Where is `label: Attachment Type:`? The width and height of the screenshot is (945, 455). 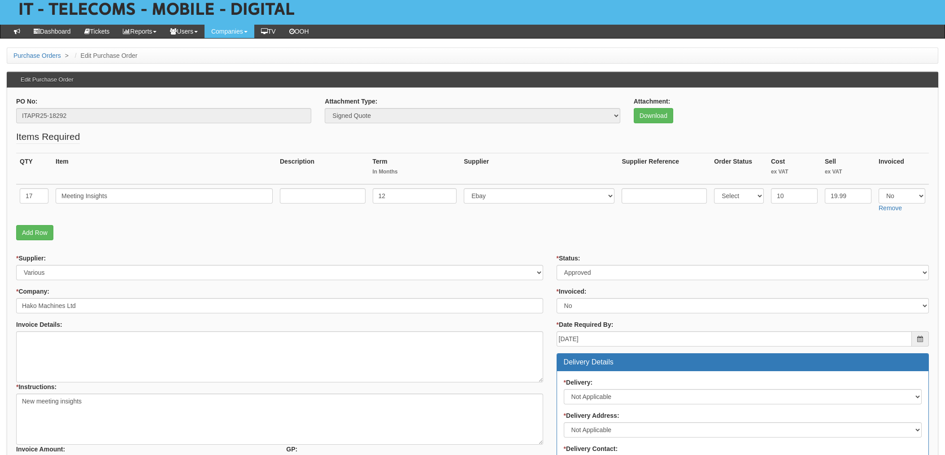 label: Attachment Type: is located at coordinates (351, 101).